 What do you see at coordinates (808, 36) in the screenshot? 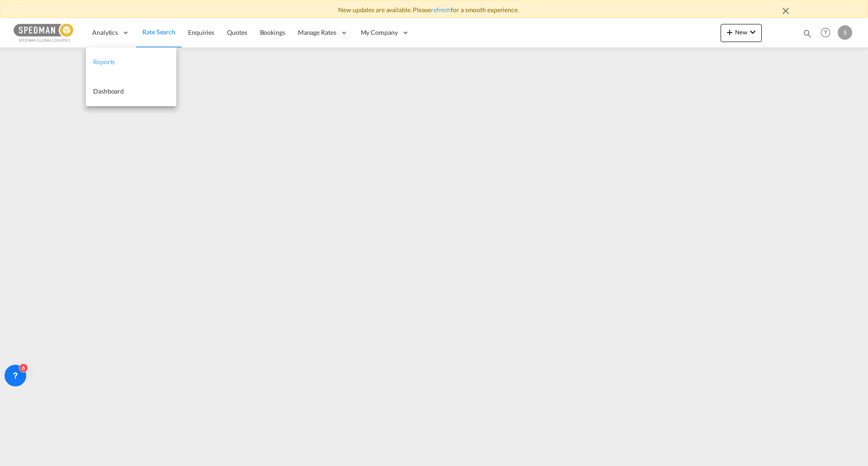
I see `div: icon-magnify` at bounding box center [808, 36].